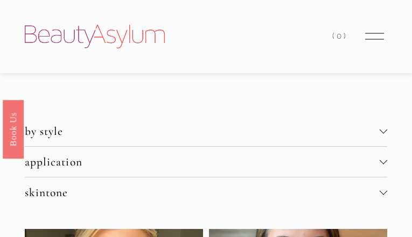  What do you see at coordinates (95, 37) in the screenshot?
I see `img: Beauty Asylum | Bridal Hair &amp; Makeup Charlotte &amp; Atlanta` at bounding box center [95, 37].